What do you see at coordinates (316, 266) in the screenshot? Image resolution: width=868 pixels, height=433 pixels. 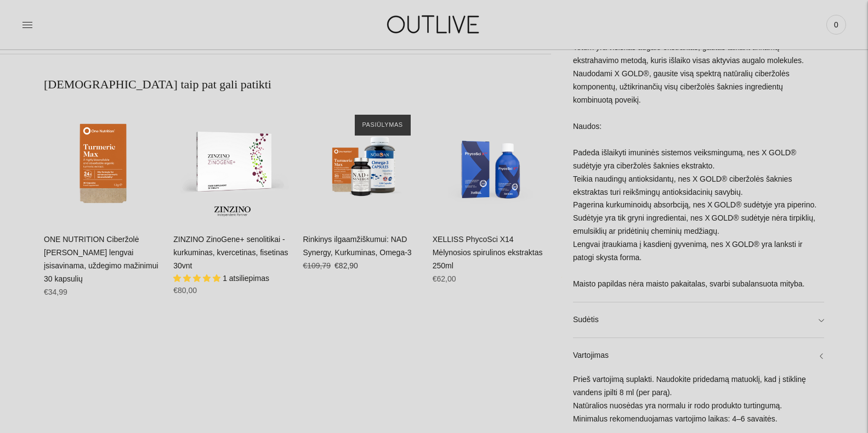 I see `s: €109,79` at bounding box center [316, 266].